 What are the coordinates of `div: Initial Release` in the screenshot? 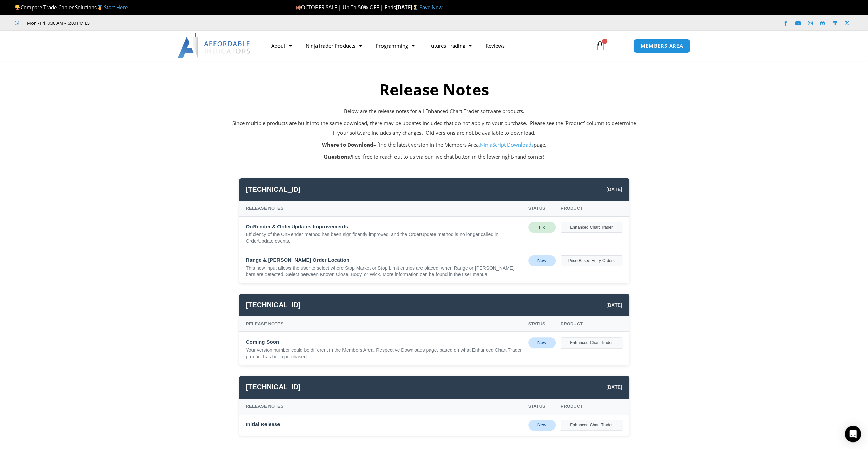 It's located at (385, 424).